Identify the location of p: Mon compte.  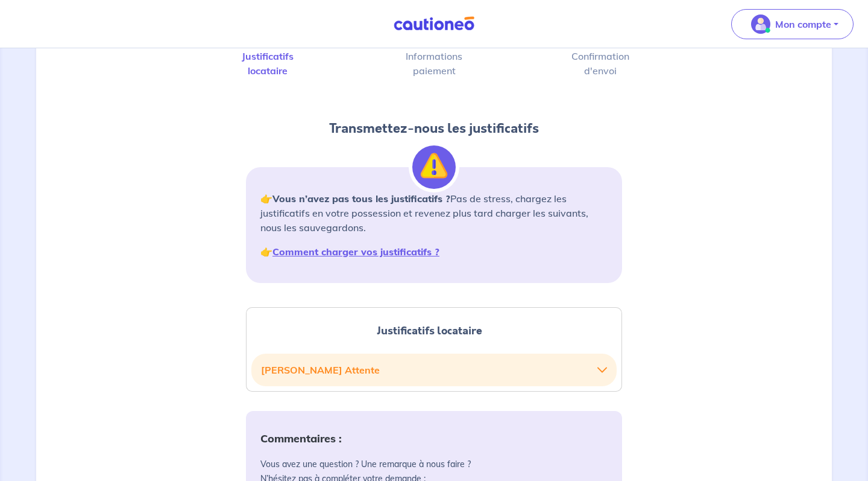
(803, 24).